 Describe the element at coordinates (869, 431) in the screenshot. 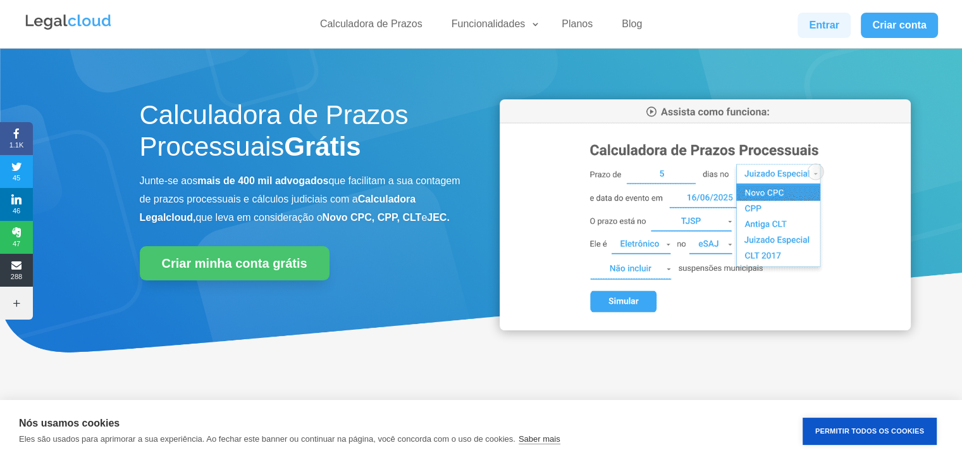

I see `button: Permitir Todos os Cookies` at that location.